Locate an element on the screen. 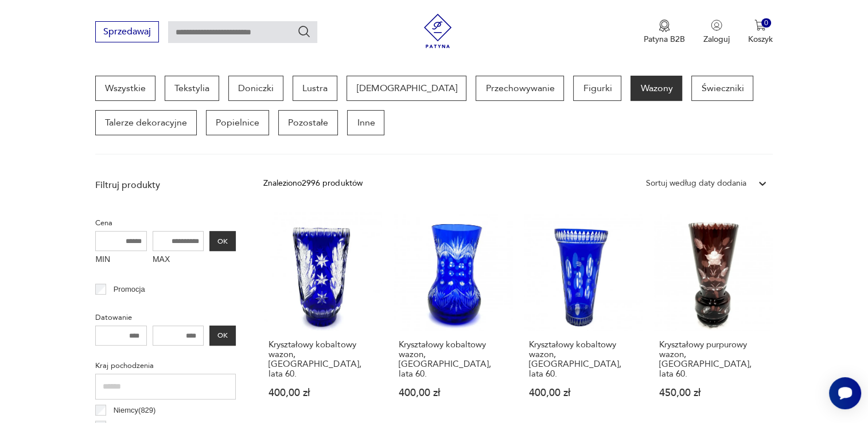 The width and height of the screenshot is (868, 423). img: Ikonka użytkownika is located at coordinates (716, 25).